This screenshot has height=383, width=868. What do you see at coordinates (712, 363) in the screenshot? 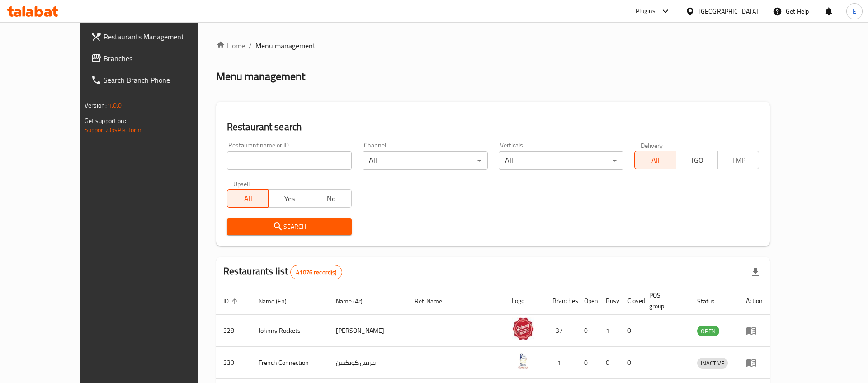
I see `div: INACTIVE` at bounding box center [712, 363].